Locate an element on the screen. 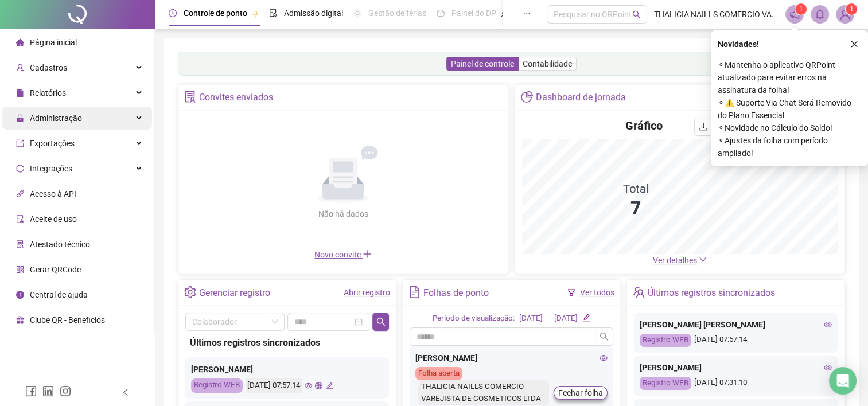 Image resolution: width=868 pixels, height=406 pixels. span: Acesso à API is located at coordinates (52, 194).